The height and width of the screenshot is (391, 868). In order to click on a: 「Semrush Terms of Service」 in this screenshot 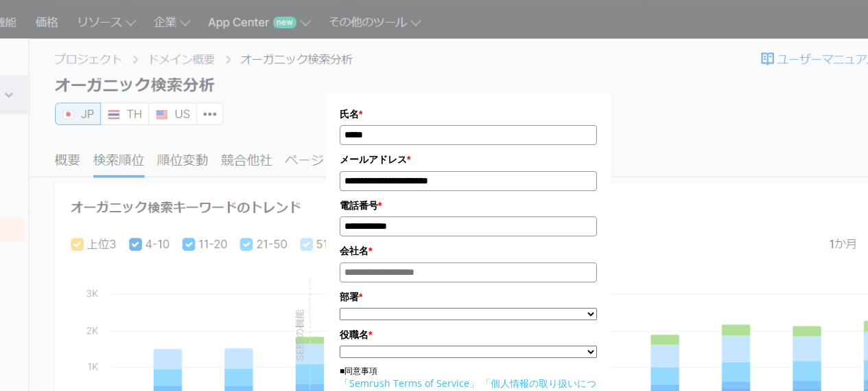, I will do `click(409, 383)`.